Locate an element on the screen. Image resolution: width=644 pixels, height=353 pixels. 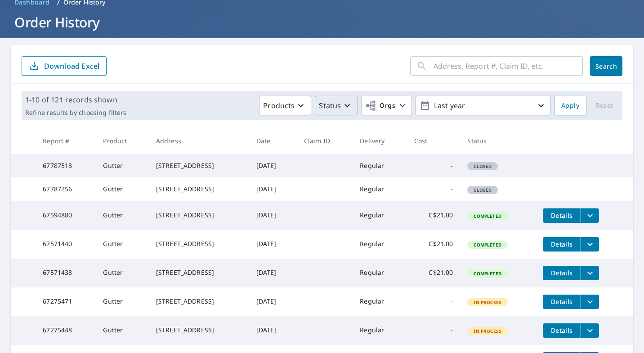
th: Cost is located at coordinates (434, 141).